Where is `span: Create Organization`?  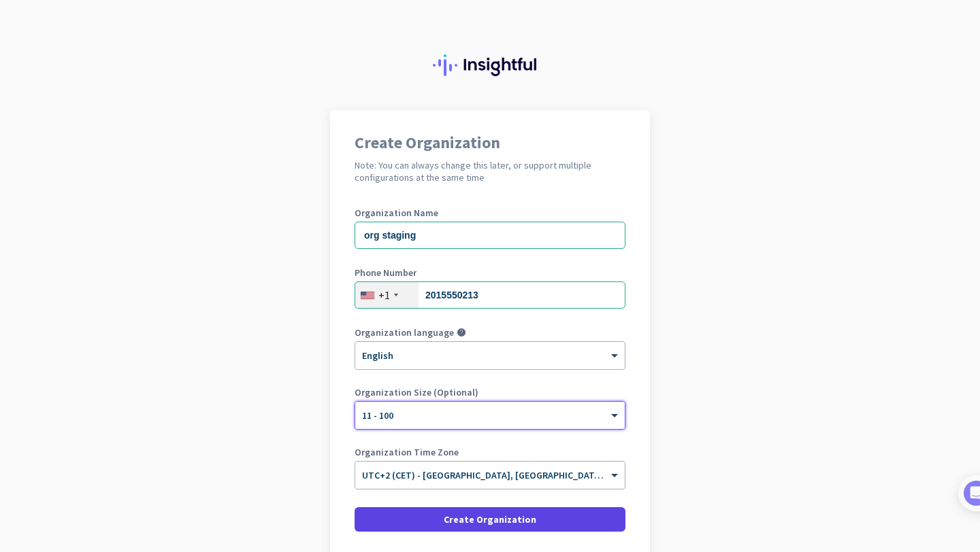
span: Create Organization is located at coordinates (490, 520).